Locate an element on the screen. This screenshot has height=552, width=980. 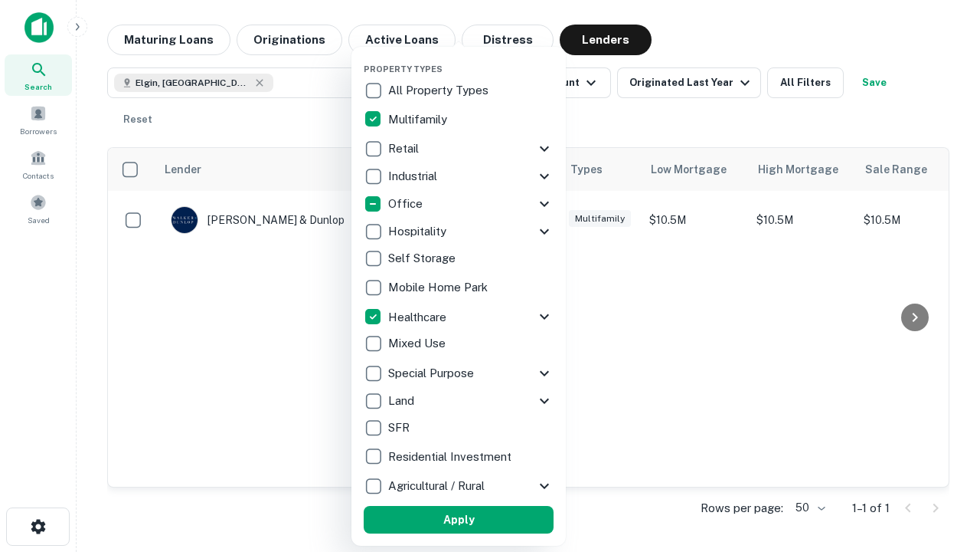
div: Chat Widget is located at coordinates (942, 466).